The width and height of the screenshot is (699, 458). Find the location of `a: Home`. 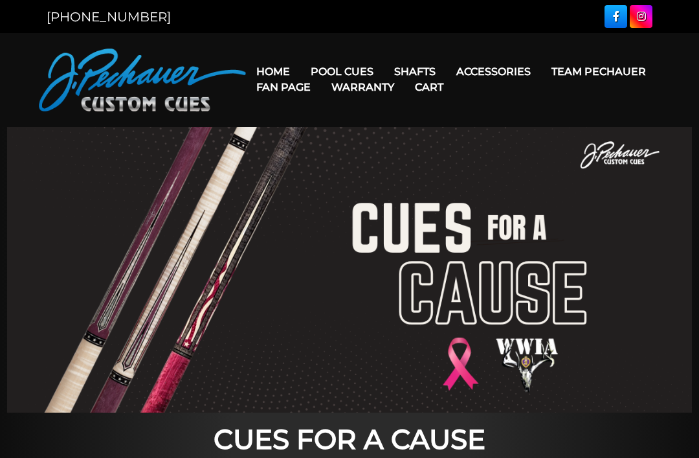

a: Home is located at coordinates (273, 71).